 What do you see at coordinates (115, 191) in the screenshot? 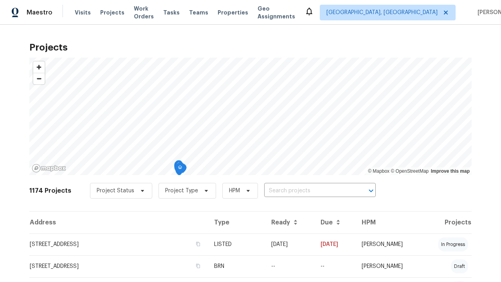
I see `span: Project Status` at bounding box center [115, 191].